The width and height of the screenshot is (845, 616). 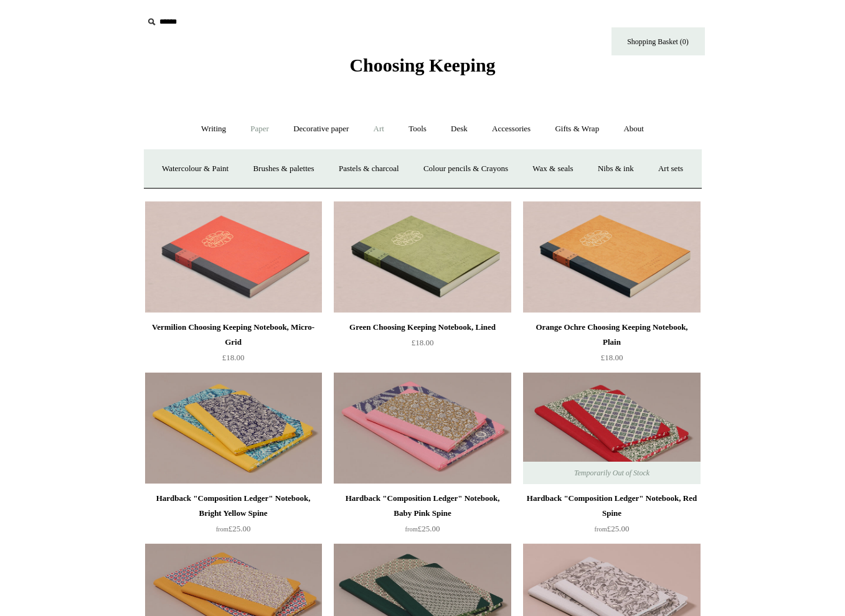 What do you see at coordinates (368, 169) in the screenshot?
I see `a: Pastels & charcoal` at bounding box center [368, 169].